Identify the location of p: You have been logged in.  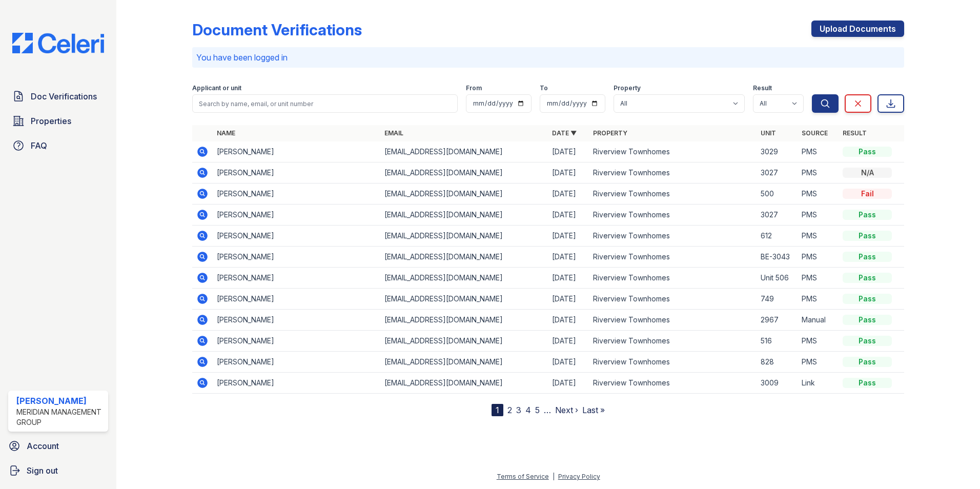
(548, 58).